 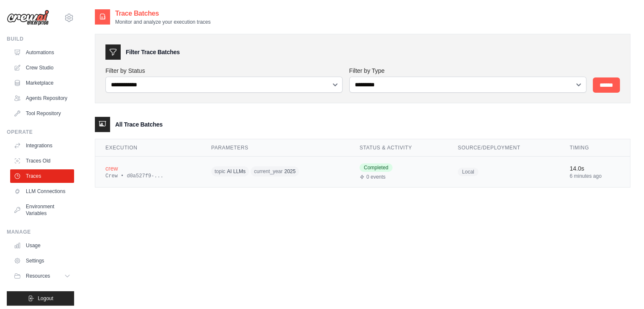 I want to click on span: Local, so click(x=468, y=172).